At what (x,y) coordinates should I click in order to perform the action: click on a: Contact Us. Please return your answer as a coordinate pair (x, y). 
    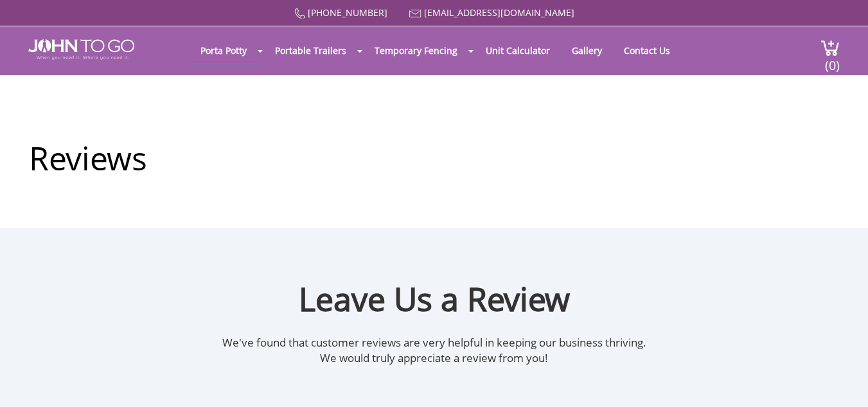
    Looking at the image, I should click on (647, 50).